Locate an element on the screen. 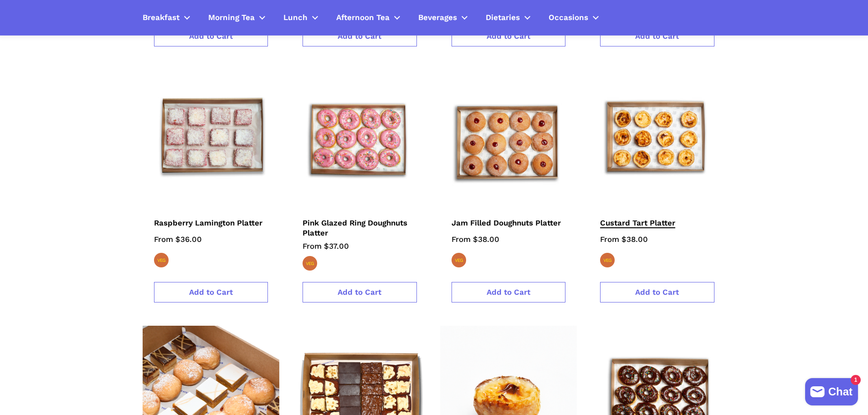 This screenshot has width=868, height=415. span: Jam Filled Doughnuts Platter is located at coordinates (506, 223).